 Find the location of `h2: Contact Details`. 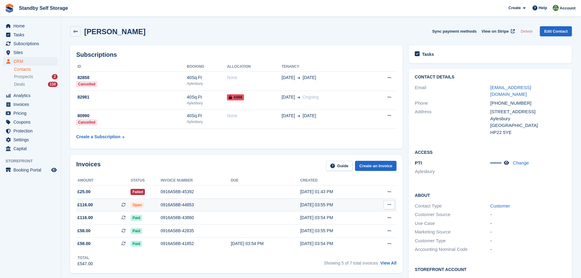

h2: Contact Details is located at coordinates (490, 77).